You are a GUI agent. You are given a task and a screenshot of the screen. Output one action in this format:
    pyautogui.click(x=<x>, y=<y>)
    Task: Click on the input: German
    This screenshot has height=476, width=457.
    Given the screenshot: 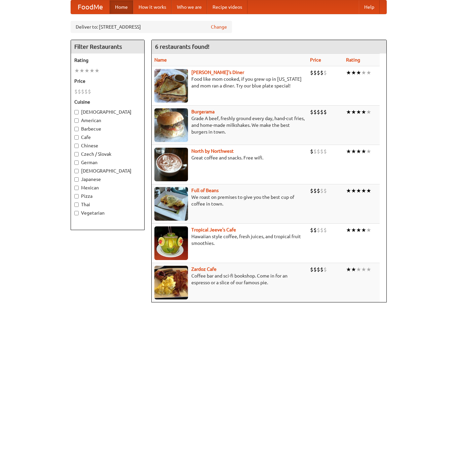 What is the action you would take?
    pyautogui.click(x=76, y=162)
    